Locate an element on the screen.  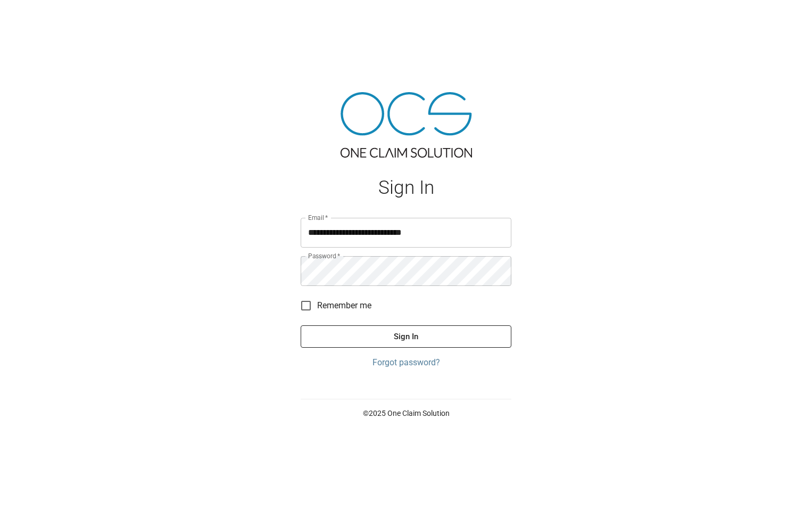
img: ocs-logo-tra.png is located at coordinates (406, 124).